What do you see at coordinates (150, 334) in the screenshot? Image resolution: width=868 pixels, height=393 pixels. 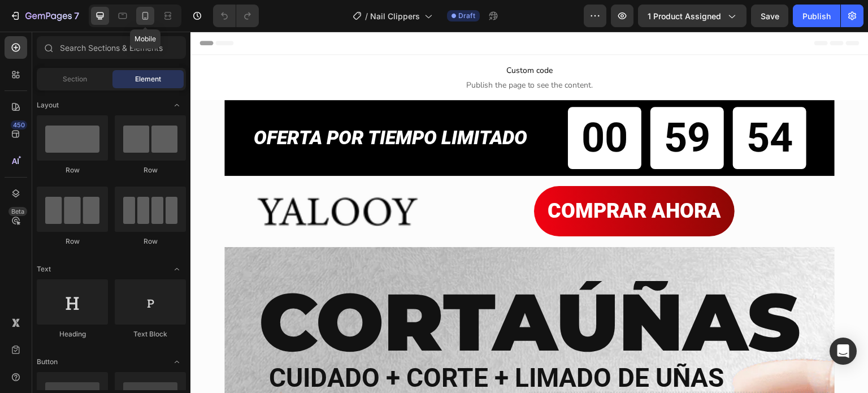 I see `div: Text Block` at bounding box center [150, 334].